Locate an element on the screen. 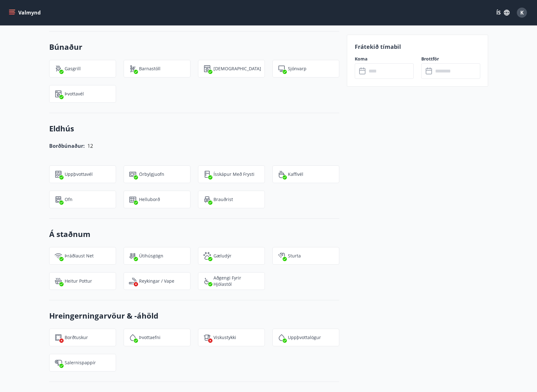  p: Heitur pottur is located at coordinates (78, 281).